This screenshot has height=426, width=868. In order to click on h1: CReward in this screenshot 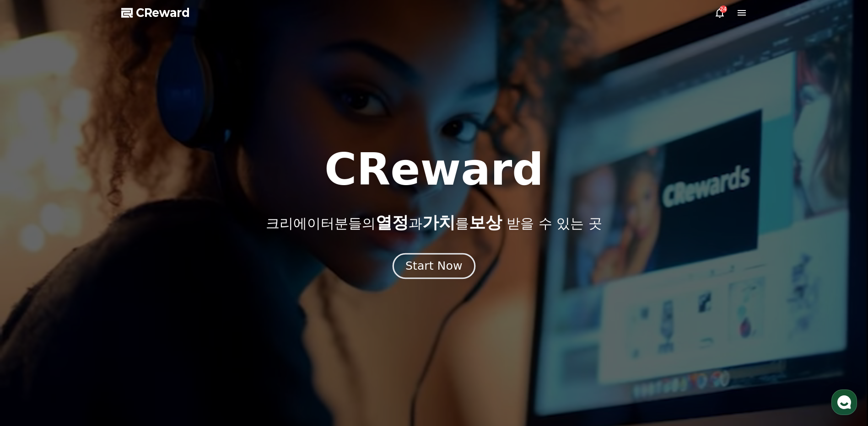, I will do `click(434, 169)`.